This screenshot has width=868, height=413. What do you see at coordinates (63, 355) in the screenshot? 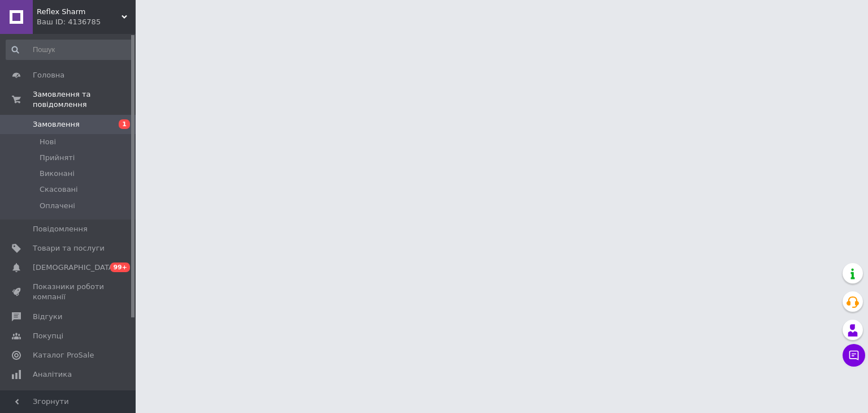
I see `span: Каталог ProSale` at bounding box center [63, 355].